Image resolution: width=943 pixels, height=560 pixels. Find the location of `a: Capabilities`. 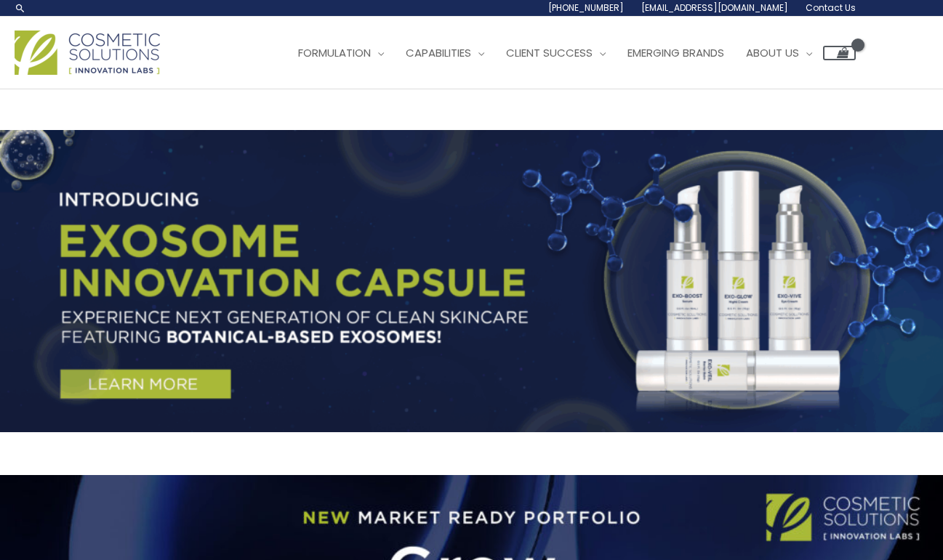

a: Capabilities is located at coordinates (445, 53).